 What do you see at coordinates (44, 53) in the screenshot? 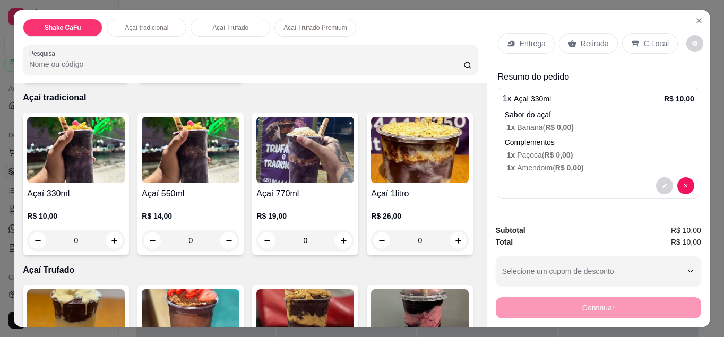
I see `label: Pesquisa` at bounding box center [44, 53].